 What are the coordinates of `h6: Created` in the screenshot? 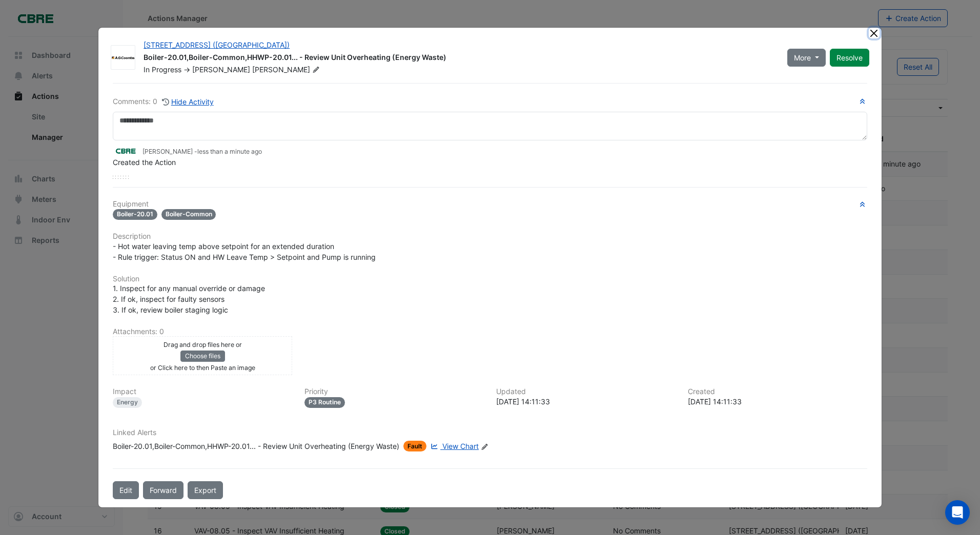 It's located at (777, 391).